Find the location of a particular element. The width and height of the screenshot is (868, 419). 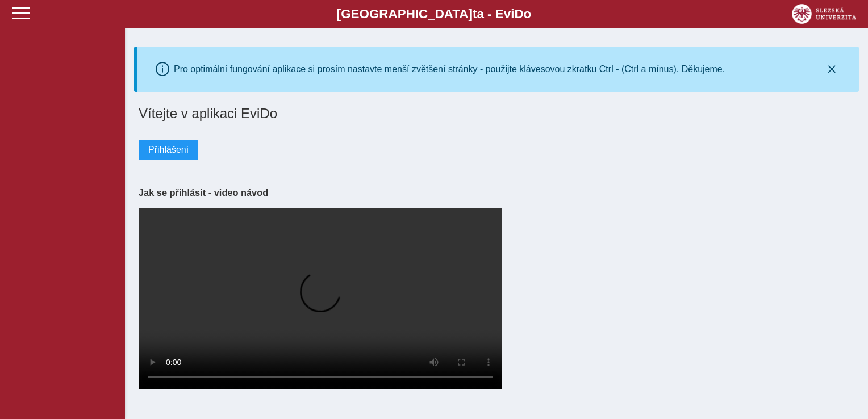

span: D is located at coordinates (519, 14).